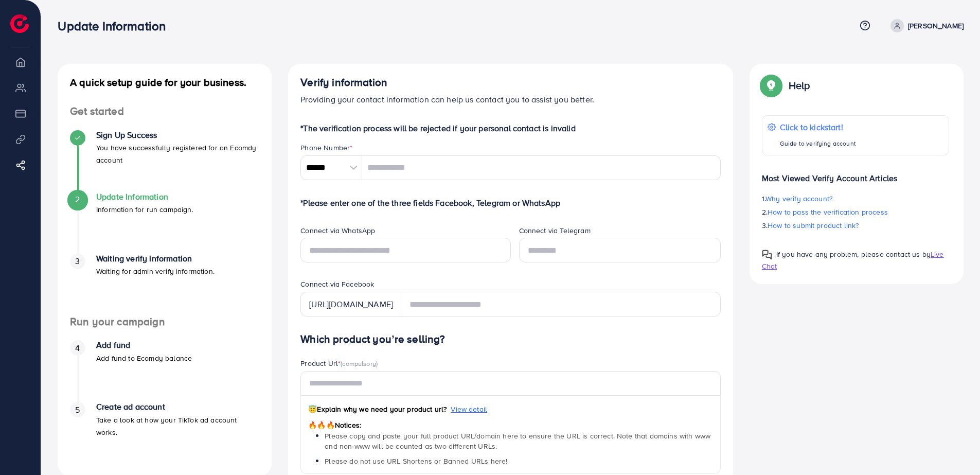  Describe the element at coordinates (164, 322) in the screenshot. I see `h4: Run your campaign` at that location.